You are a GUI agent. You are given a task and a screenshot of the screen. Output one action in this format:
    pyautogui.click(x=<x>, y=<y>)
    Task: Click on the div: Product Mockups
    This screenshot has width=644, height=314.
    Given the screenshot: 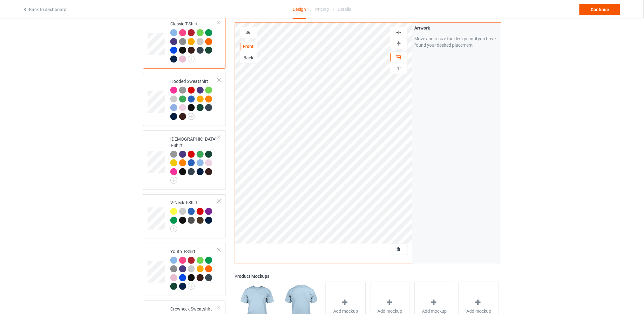 What is the action you would take?
    pyautogui.click(x=368, y=276)
    